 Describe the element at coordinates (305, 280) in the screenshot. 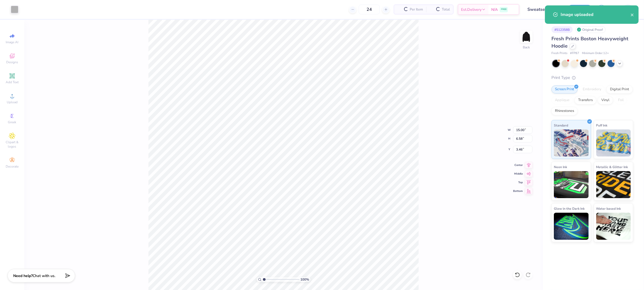

I see `span: 100 %` at that location.